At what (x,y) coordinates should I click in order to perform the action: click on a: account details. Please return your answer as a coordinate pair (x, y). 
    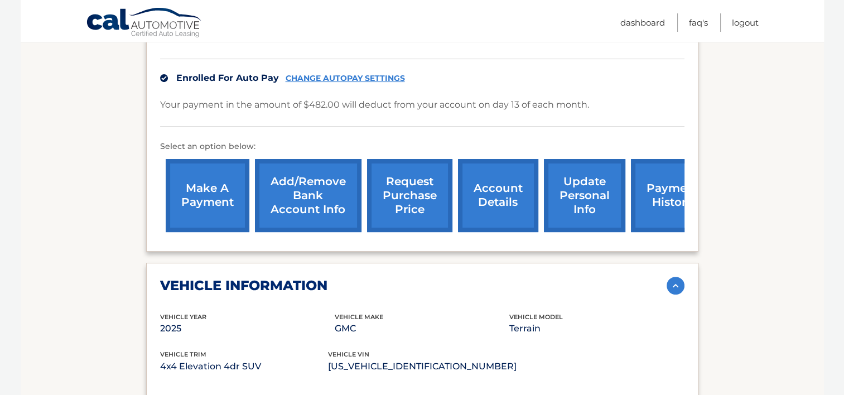
    Looking at the image, I should click on (498, 195).